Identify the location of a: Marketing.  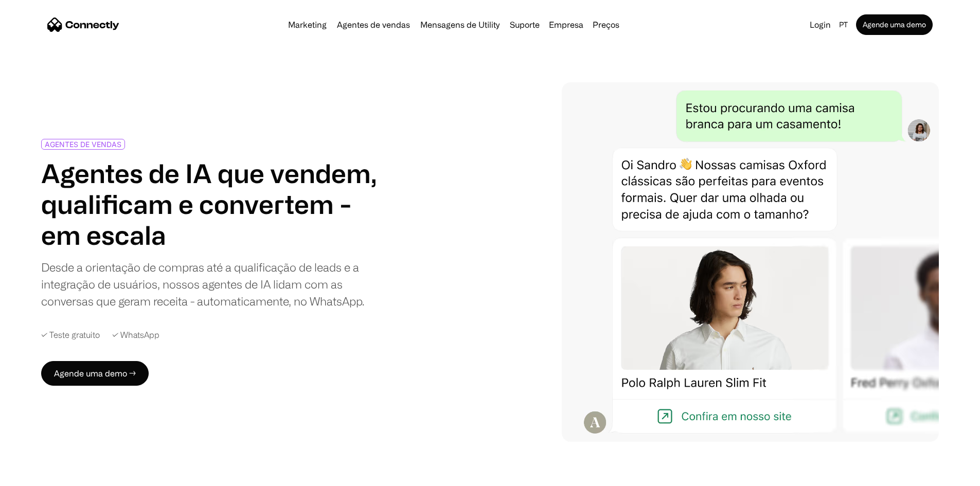
(307, 25).